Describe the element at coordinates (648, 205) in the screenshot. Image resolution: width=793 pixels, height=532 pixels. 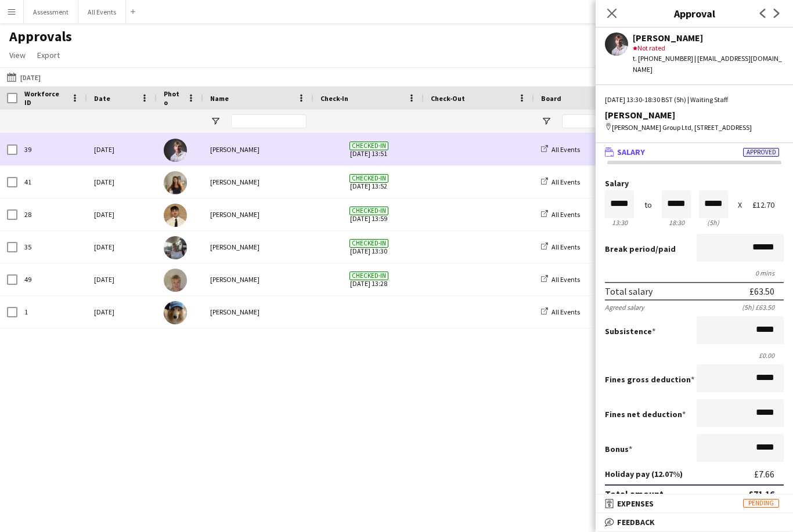
I see `div: to` at that location.